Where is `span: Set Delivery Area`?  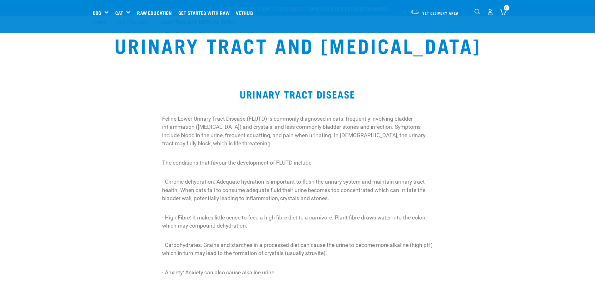
span: Set Delivery Area is located at coordinates (440, 13).